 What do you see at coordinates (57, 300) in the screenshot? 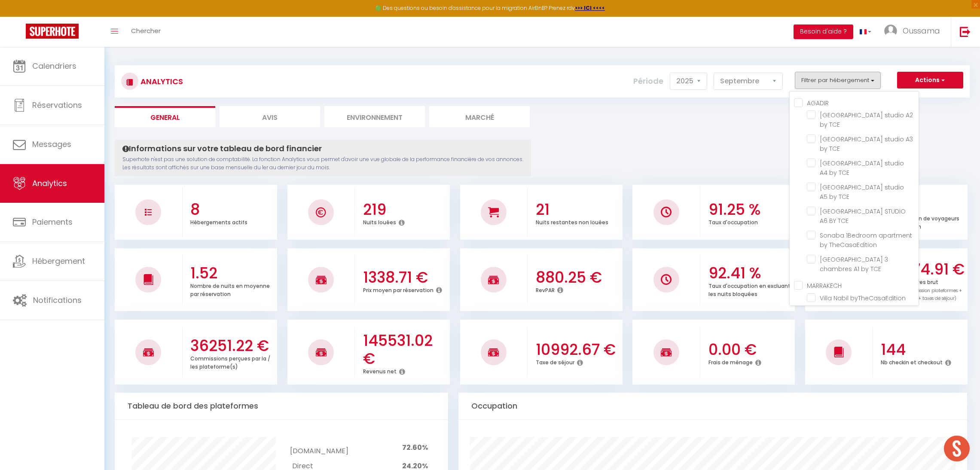
I see `span: Notifications` at bounding box center [57, 300].